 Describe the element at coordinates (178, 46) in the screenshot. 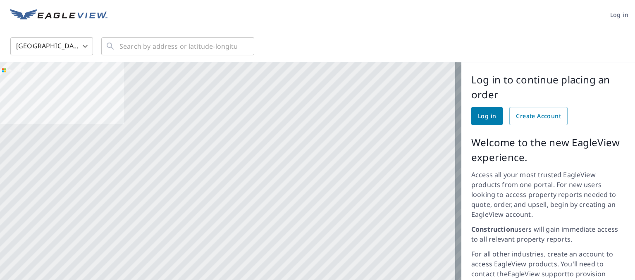

I see `input: Search by address or latitude-longitude` at that location.